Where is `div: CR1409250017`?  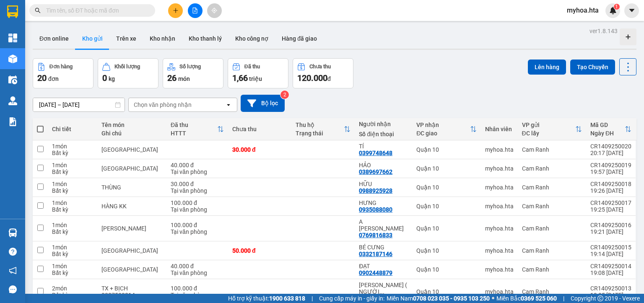 div: CR1409250017 is located at coordinates (611, 203).